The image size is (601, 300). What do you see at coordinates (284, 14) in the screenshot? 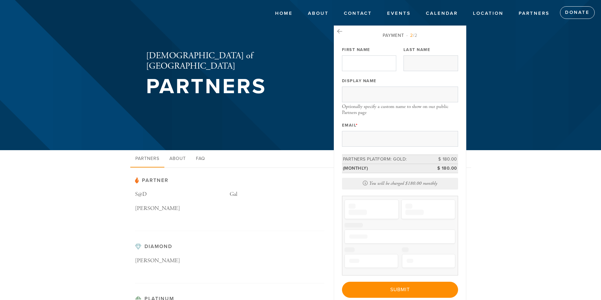
I see `a: Home` at bounding box center [284, 14].